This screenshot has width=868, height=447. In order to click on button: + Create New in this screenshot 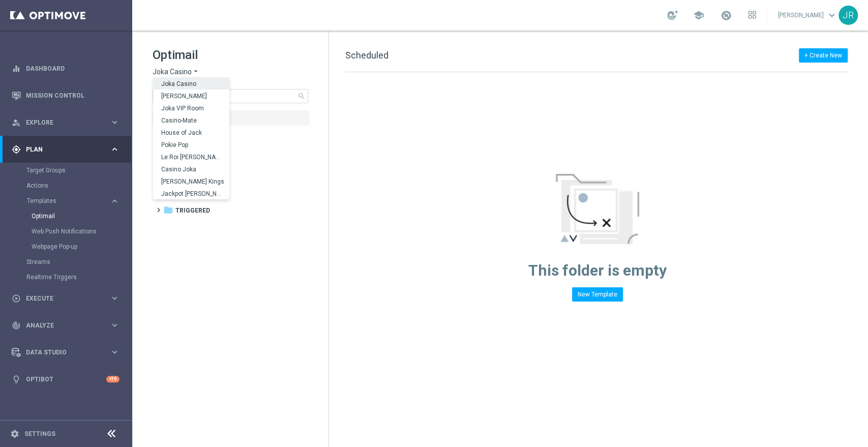, I will do `click(823, 55)`.